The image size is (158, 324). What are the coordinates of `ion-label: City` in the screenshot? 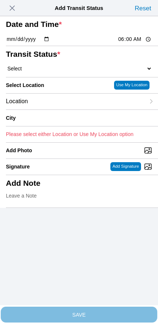 It's located at (45, 118).